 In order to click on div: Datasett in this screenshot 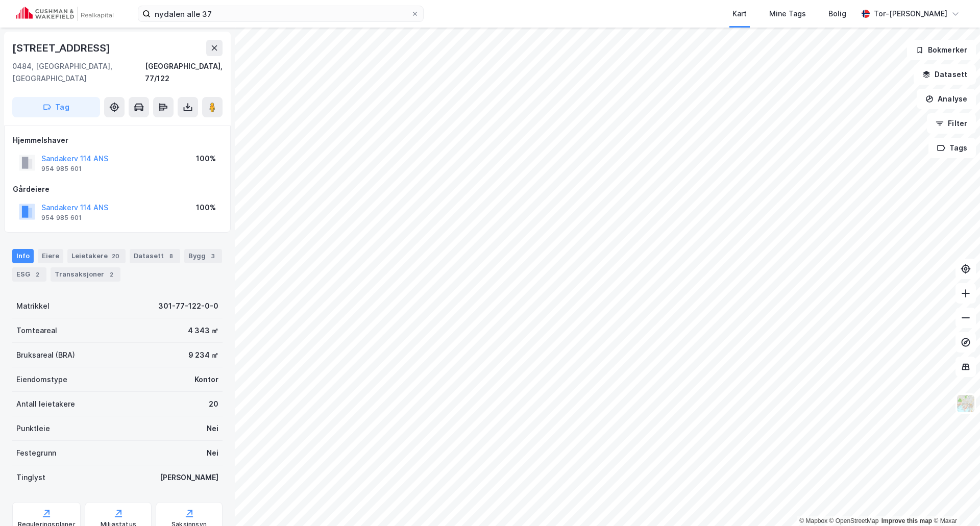, I will do `click(155, 256)`.